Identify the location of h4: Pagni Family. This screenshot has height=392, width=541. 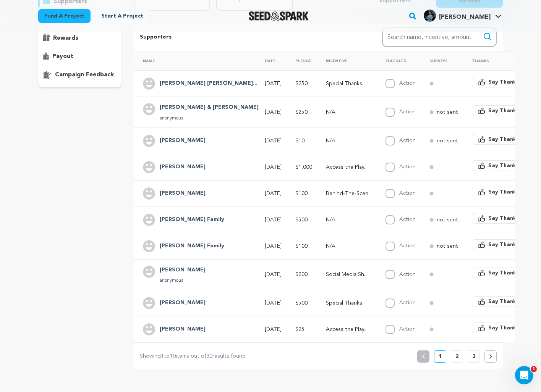
(192, 220).